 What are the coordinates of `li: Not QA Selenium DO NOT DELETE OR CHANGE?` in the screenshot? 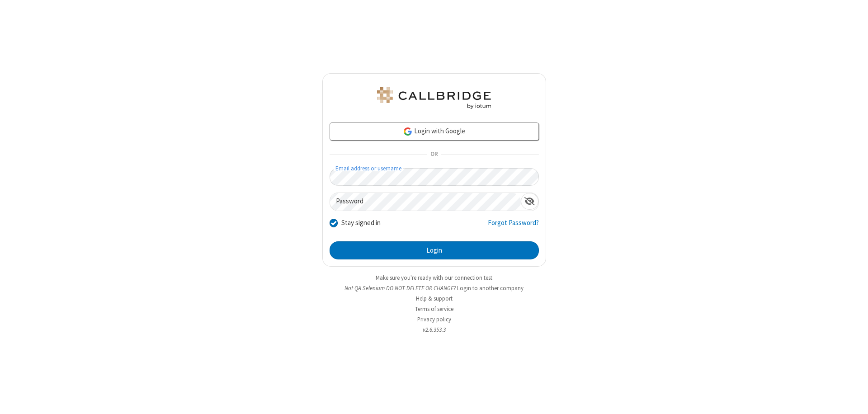 It's located at (434, 288).